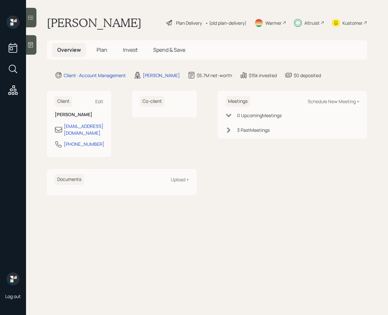 The image size is (388, 315). What do you see at coordinates (312, 23) in the screenshot?
I see `div: Altruist` at bounding box center [312, 23].